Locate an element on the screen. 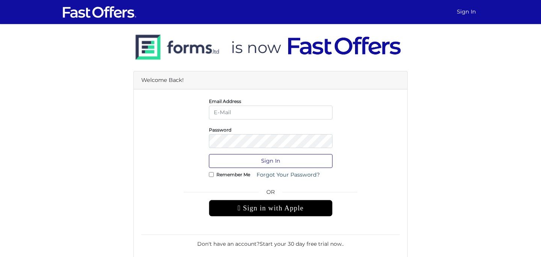 The width and height of the screenshot is (541, 257). div: Welcome Back! is located at coordinates (271, 80).